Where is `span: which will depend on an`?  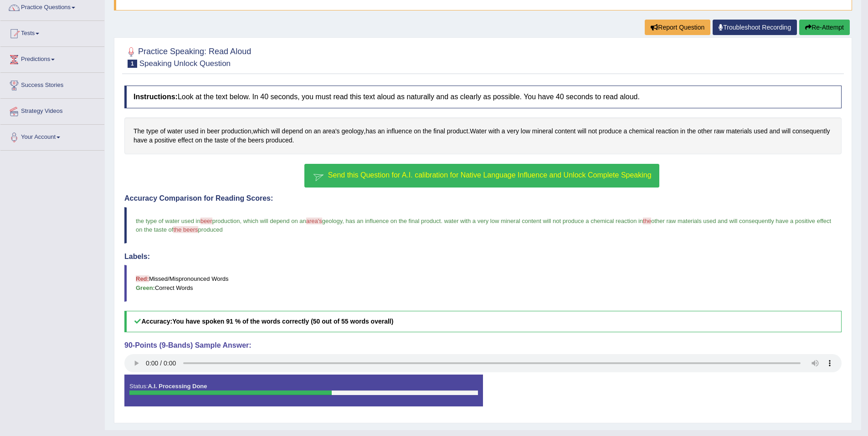 span: which will depend on an is located at coordinates (275, 221).